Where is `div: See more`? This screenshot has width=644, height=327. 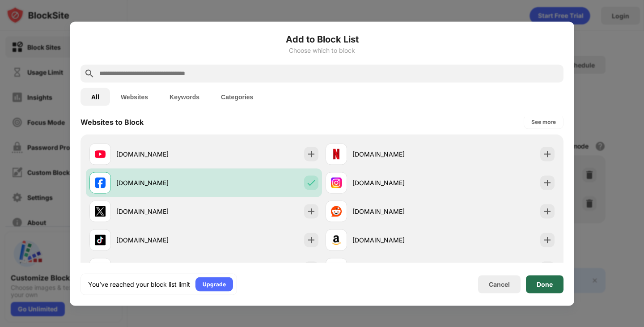 div: See more is located at coordinates (543, 122).